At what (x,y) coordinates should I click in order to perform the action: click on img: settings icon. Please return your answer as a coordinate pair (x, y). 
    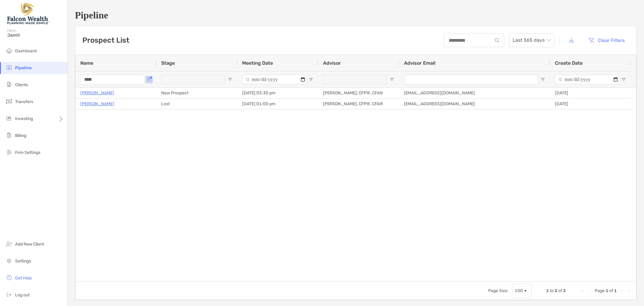
    Looking at the image, I should click on (9, 261).